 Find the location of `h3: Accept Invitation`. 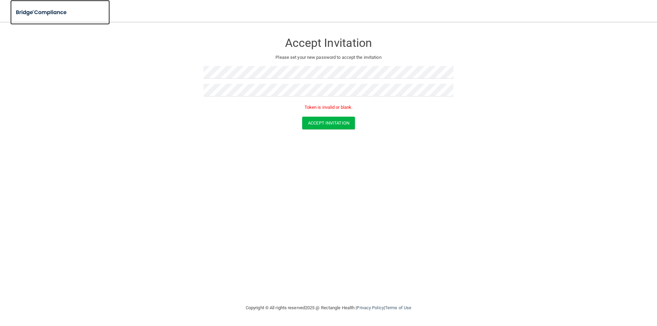

h3: Accept Invitation is located at coordinates (329, 43).